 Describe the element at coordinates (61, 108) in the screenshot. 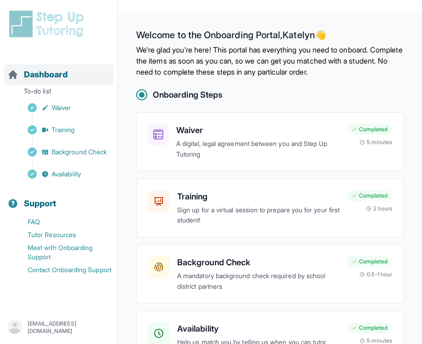

I see `span: Waiver` at that location.